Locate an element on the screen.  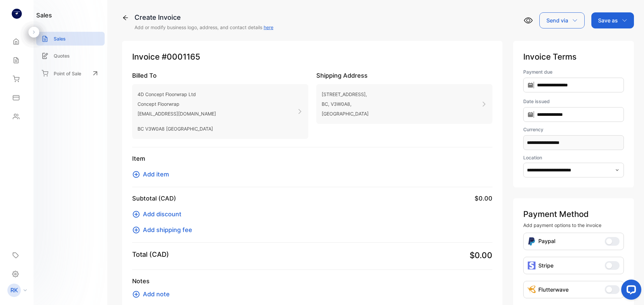
p: Send via is located at coordinates (557, 20).